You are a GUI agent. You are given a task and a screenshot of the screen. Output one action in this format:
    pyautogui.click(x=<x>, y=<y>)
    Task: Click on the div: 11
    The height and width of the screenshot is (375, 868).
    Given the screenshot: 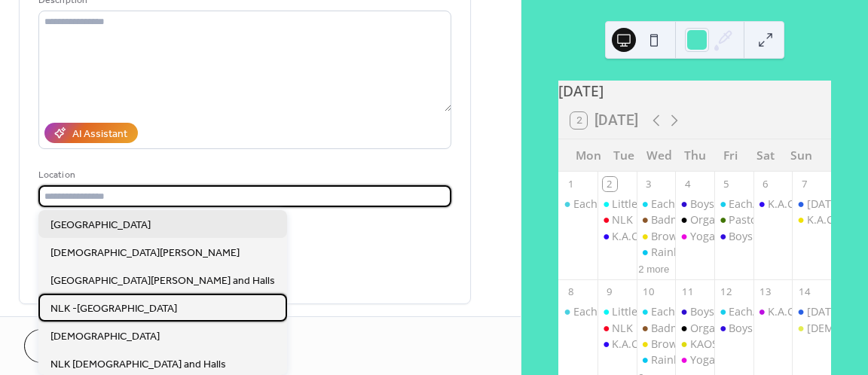 What is the action you would take?
    pyautogui.click(x=687, y=292)
    